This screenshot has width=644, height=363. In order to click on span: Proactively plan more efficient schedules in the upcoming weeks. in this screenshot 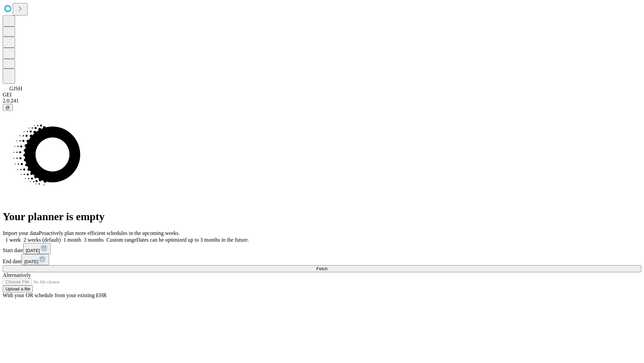, I will do `click(110, 232)`.